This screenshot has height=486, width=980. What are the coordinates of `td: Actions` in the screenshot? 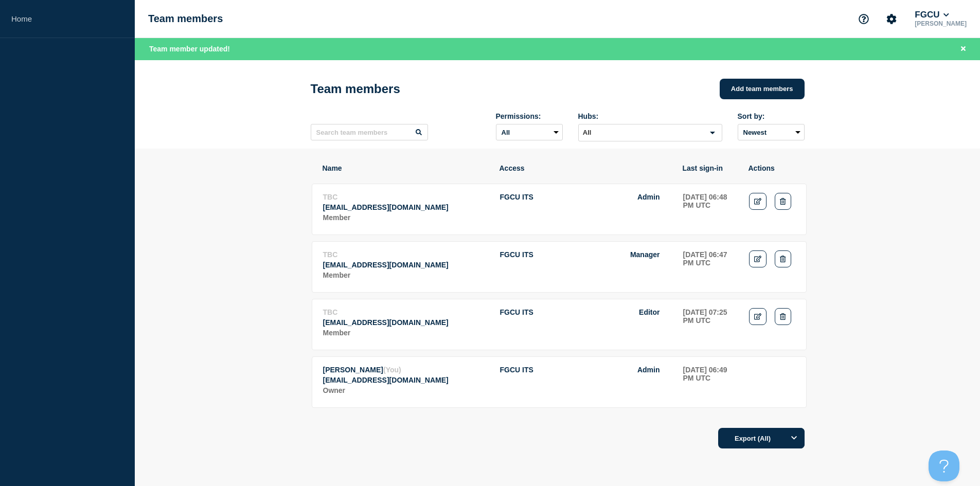 It's located at (773, 381).